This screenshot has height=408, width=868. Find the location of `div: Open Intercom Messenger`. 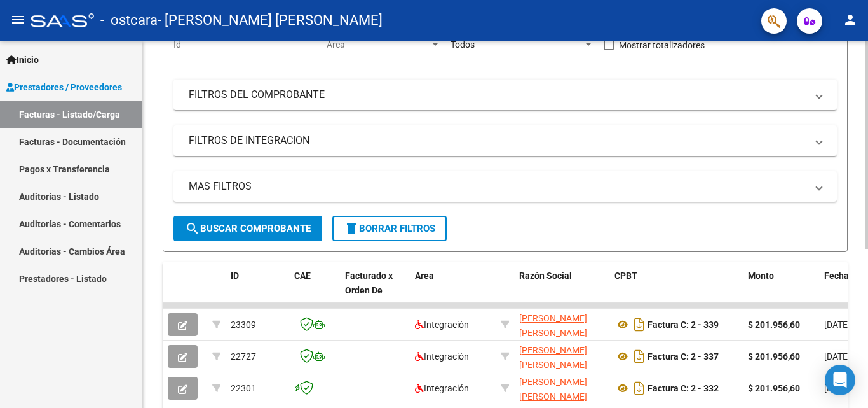

div: Open Intercom Messenger is located at coordinates (840, 379).